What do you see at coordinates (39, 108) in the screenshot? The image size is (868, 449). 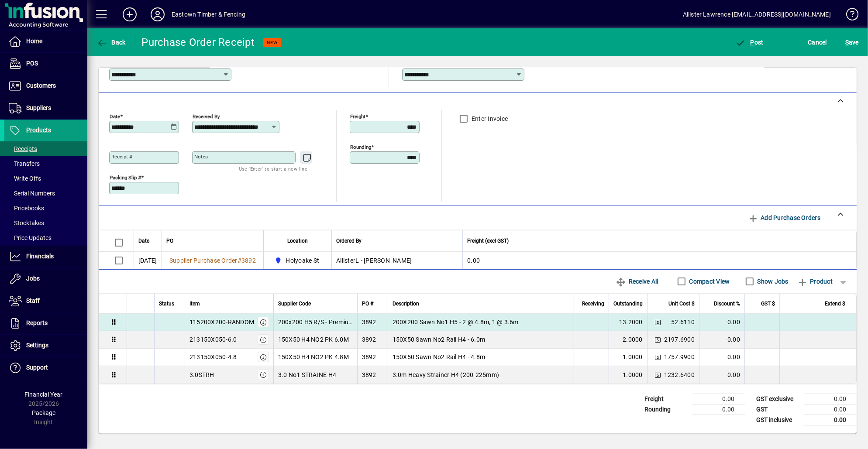 I see `span: Suppliers` at bounding box center [39, 108].